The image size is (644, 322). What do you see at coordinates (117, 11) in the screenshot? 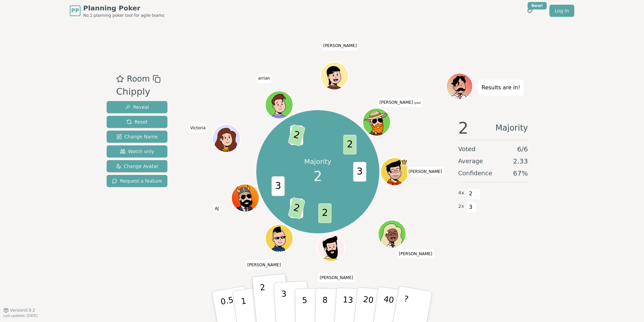
I see `a: PPPlanning PokerNo.1 planning poker tool for agile teams` at bounding box center [117, 11].